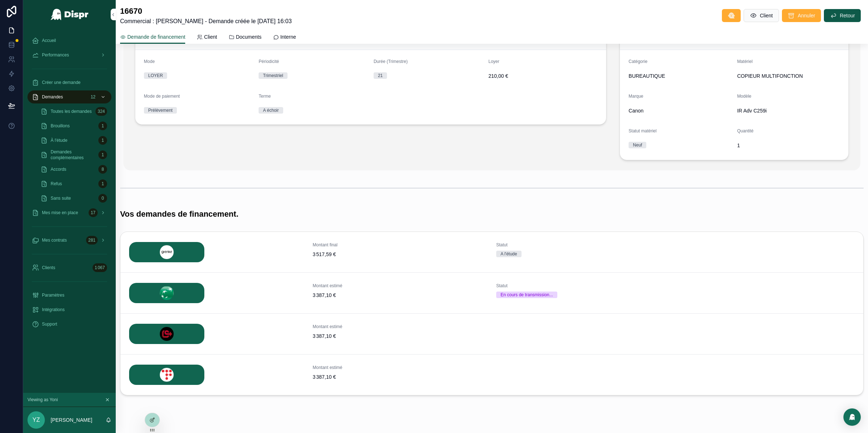 This screenshot has width=868, height=433. What do you see at coordinates (70, 295) in the screenshot?
I see `a: Paramètres` at bounding box center [70, 295].